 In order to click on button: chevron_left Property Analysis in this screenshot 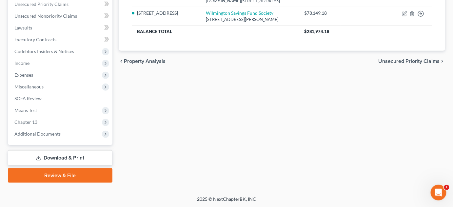, I will do `click(142, 61)`.